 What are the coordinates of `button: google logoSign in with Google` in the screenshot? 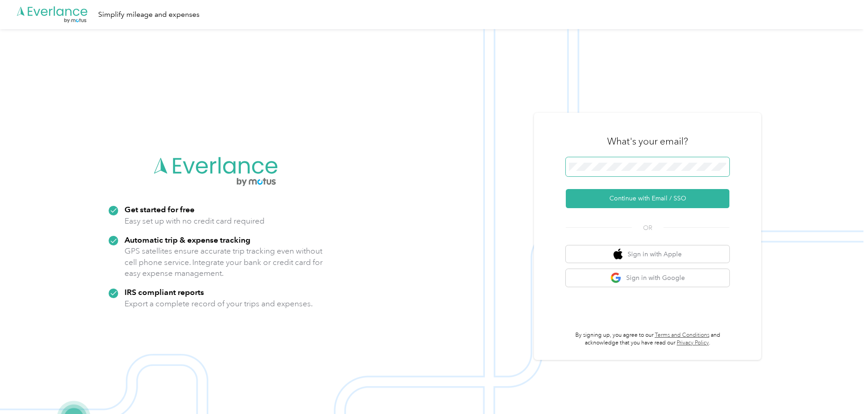 It's located at (648, 277).